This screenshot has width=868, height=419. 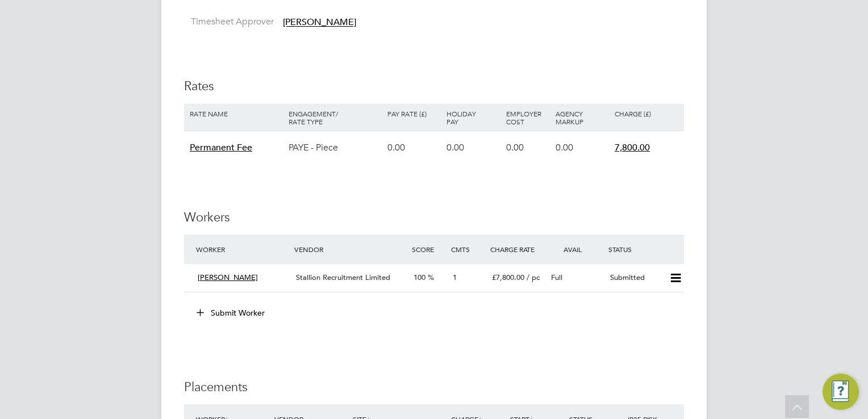 I want to click on div: Charge (£), so click(x=646, y=113).